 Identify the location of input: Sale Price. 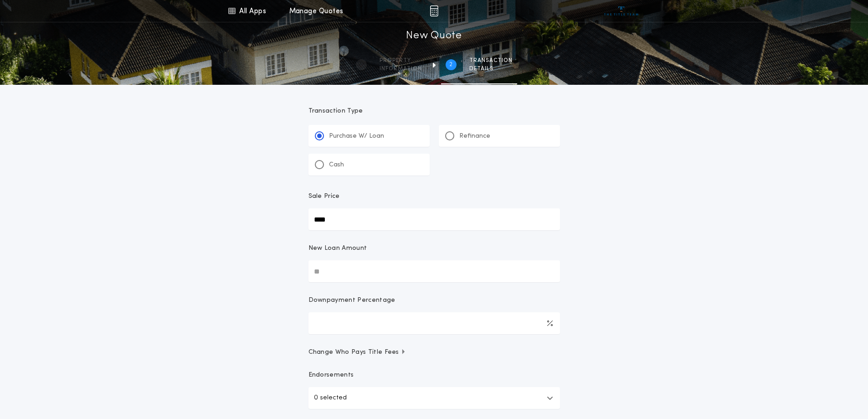
(434, 219).